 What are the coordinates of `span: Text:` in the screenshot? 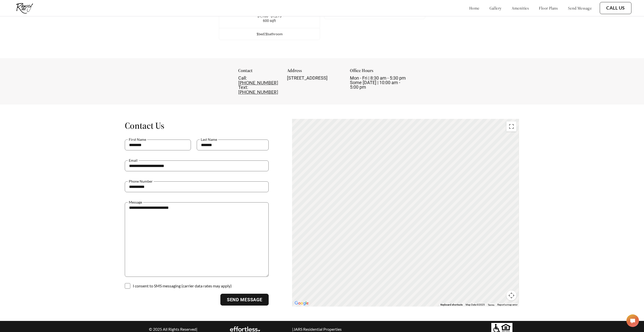 It's located at (243, 87).